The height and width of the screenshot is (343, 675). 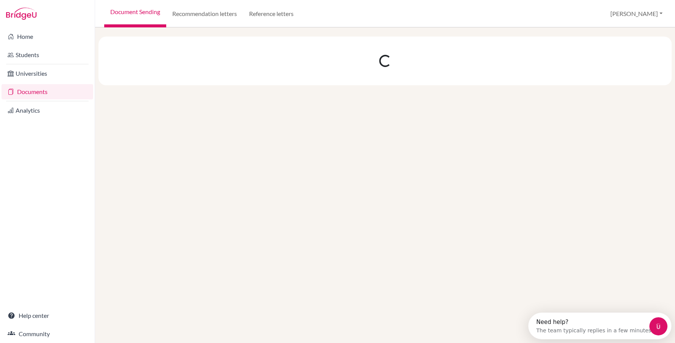 I want to click on a: Students, so click(x=47, y=55).